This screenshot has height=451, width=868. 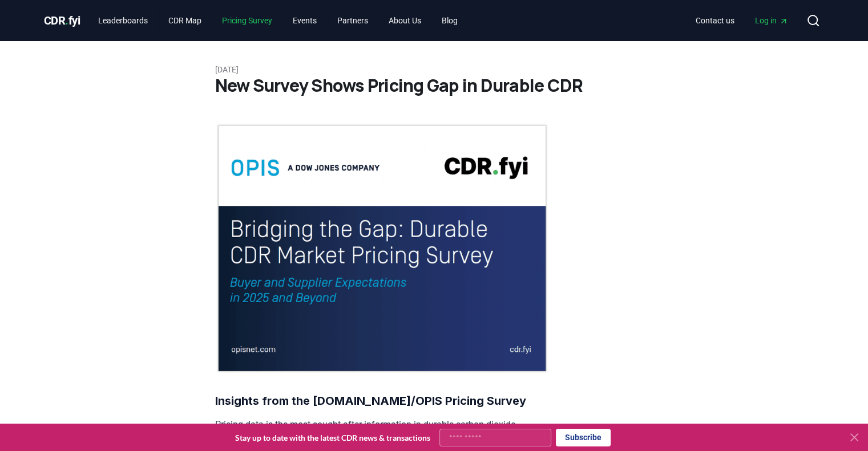 I want to click on a: Events, so click(x=305, y=20).